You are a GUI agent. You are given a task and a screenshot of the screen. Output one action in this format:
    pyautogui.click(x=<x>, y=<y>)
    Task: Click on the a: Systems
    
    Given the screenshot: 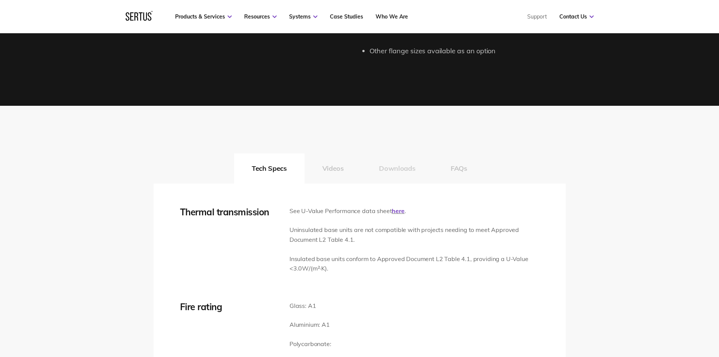 What is the action you would take?
    pyautogui.click(x=303, y=17)
    